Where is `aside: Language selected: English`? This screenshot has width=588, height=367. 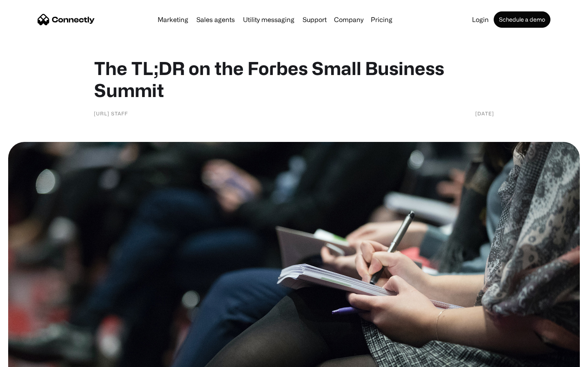 aside: Language selected: English is located at coordinates (29, 358).